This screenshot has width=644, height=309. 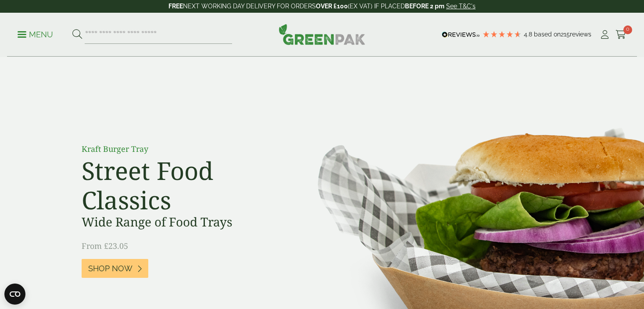 I want to click on span: Shop Now, so click(x=110, y=269).